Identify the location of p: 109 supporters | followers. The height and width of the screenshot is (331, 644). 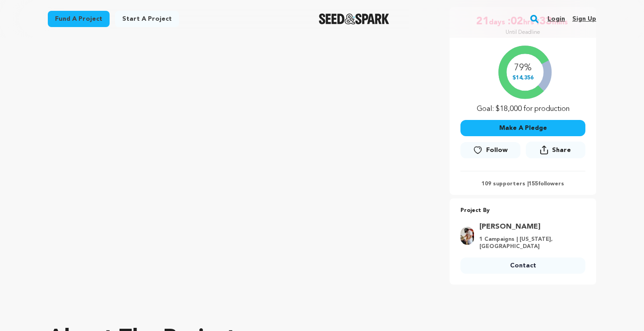
(523, 184).